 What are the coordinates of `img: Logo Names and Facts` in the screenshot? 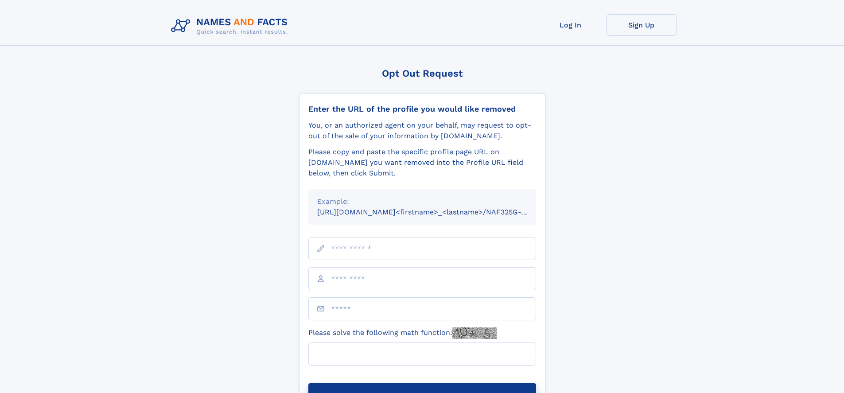 It's located at (231, 26).